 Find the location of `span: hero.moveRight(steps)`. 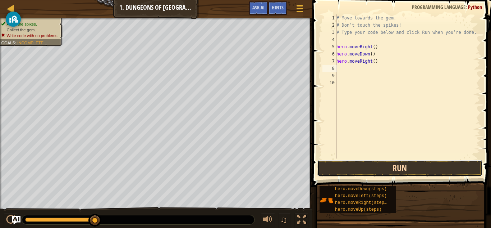

span: hero.moveRight(steps) is located at coordinates (362, 202).